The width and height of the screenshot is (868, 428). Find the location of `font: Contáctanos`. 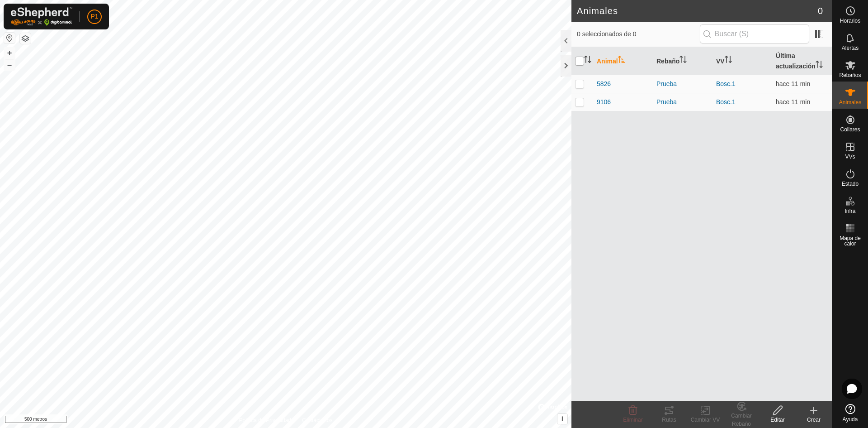

font: Contáctanos is located at coordinates (317, 420).